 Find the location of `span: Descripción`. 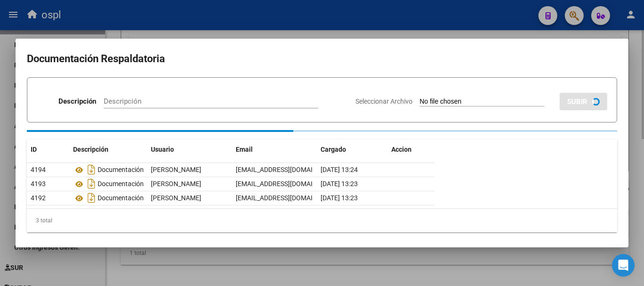

span: Descripción is located at coordinates (90, 149).